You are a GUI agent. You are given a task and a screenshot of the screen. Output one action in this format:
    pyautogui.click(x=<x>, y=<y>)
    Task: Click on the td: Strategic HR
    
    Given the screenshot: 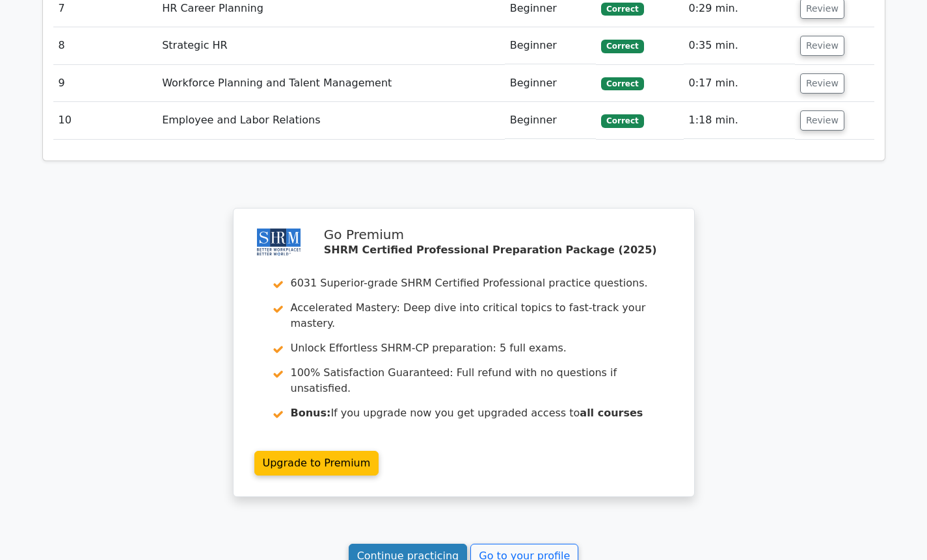 What is the action you would take?
    pyautogui.click(x=330, y=46)
    